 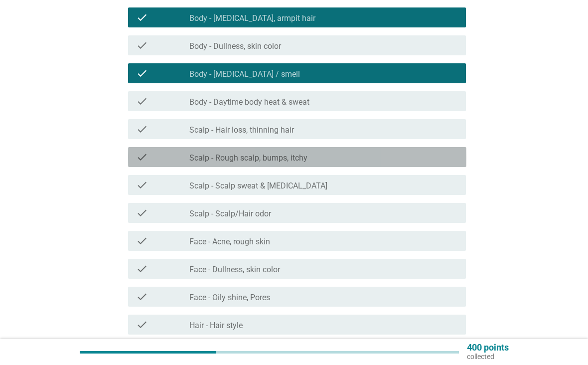 I want to click on label: Scalp - Scalp/Hair odor, so click(x=230, y=213).